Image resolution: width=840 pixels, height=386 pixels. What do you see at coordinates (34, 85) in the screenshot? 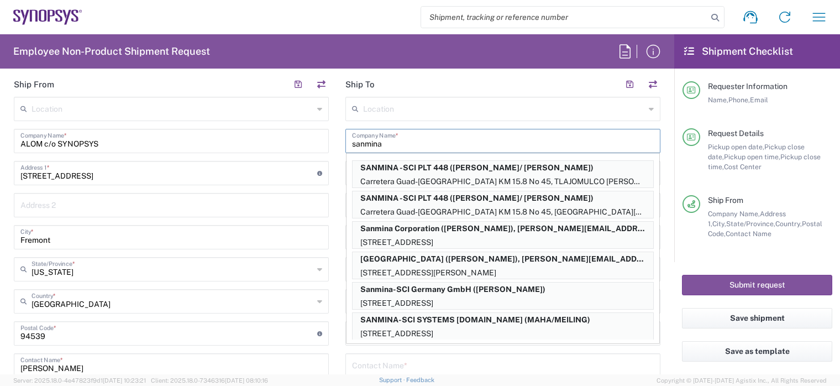
I see `h2: Ship From` at bounding box center [34, 85].